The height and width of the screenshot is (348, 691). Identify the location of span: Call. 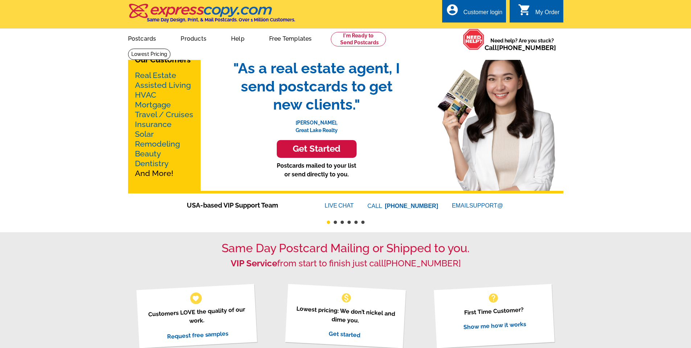
(520, 48).